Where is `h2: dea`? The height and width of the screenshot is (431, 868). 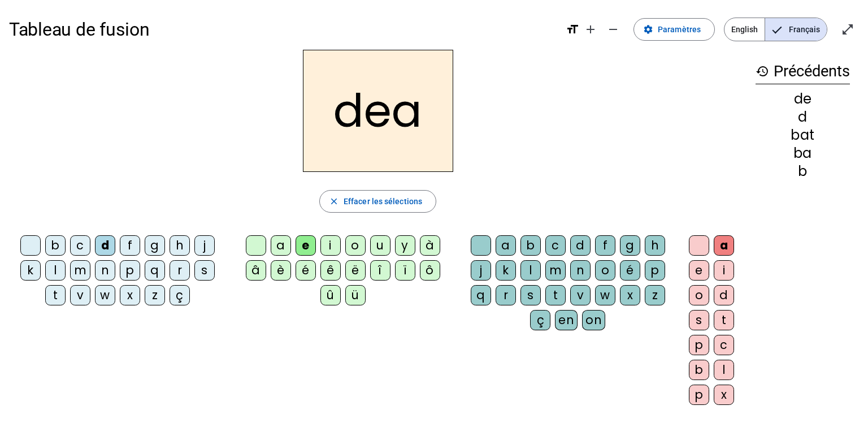
h2: dea is located at coordinates (378, 111).